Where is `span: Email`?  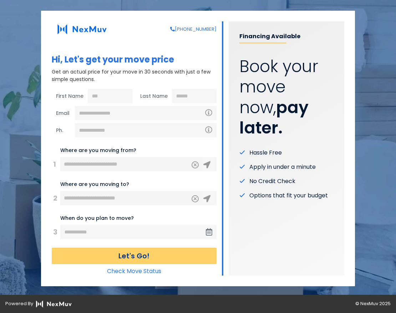 span: Email is located at coordinates (63, 113).